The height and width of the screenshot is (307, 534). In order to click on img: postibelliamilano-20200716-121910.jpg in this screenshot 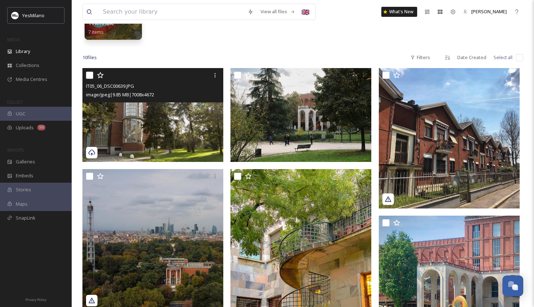, I will do `click(449, 138)`.